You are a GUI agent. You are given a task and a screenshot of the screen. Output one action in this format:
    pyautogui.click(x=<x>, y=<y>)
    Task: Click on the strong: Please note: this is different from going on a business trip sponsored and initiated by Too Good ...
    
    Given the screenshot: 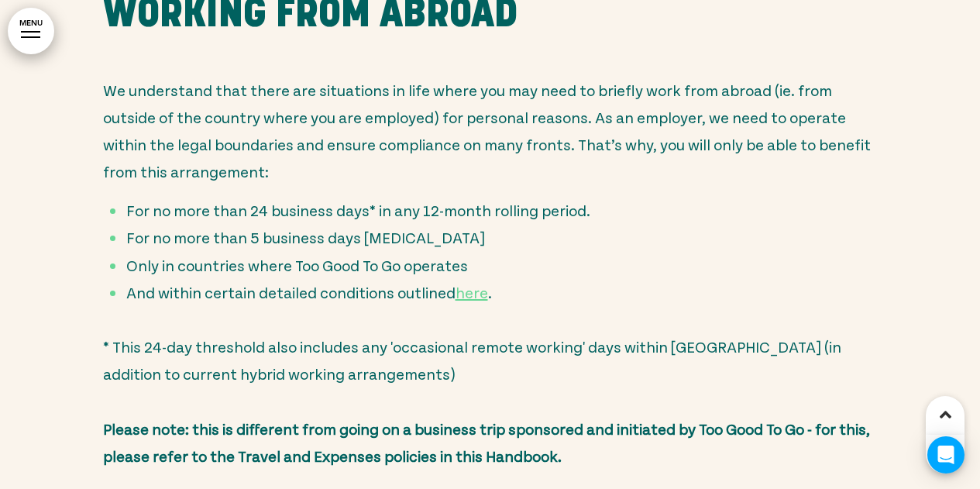 What is the action you would take?
    pyautogui.click(x=486, y=442)
    